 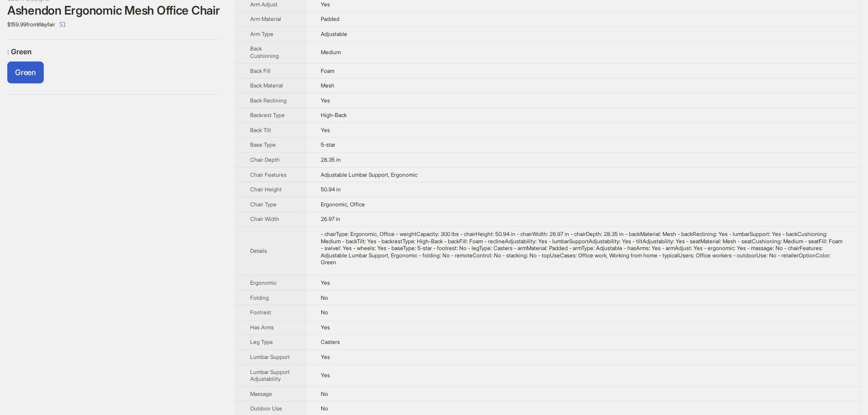 What do you see at coordinates (266, 408) in the screenshot?
I see `span: Outdoor Use` at bounding box center [266, 408].